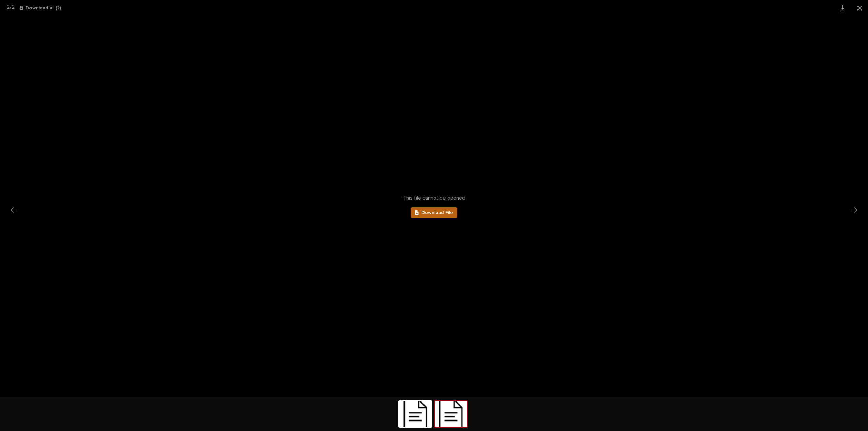 The image size is (868, 431). I want to click on button: Previous slide, so click(14, 210).